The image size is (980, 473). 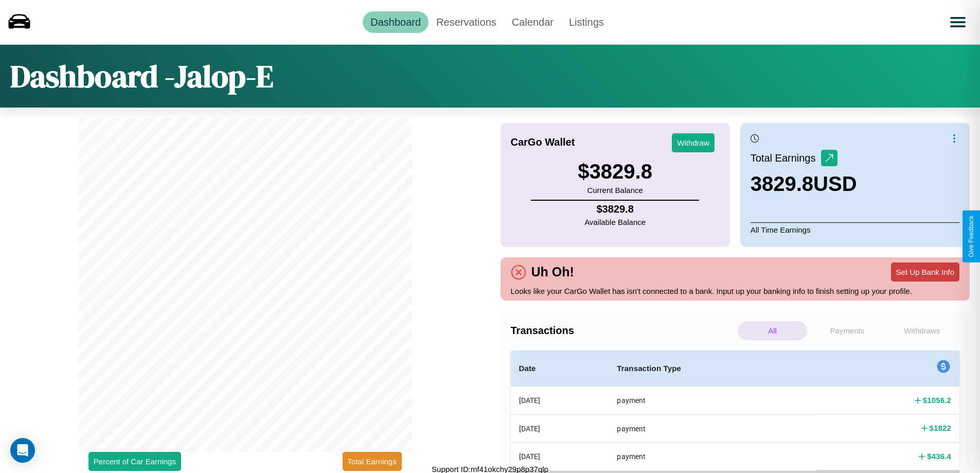 What do you see at coordinates (941, 428) in the screenshot?
I see `h4: $ 1822` at bounding box center [941, 428].